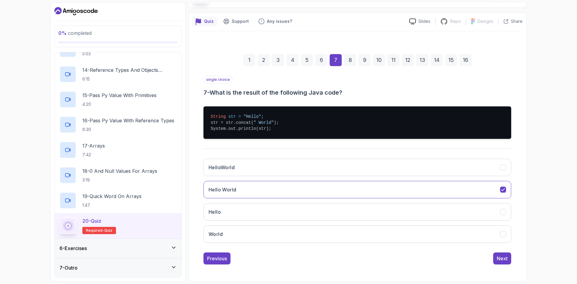 This screenshot has width=577, height=284. I want to click on pre: ; str = str.concat( ); System.out.println(str);, so click(358, 123).